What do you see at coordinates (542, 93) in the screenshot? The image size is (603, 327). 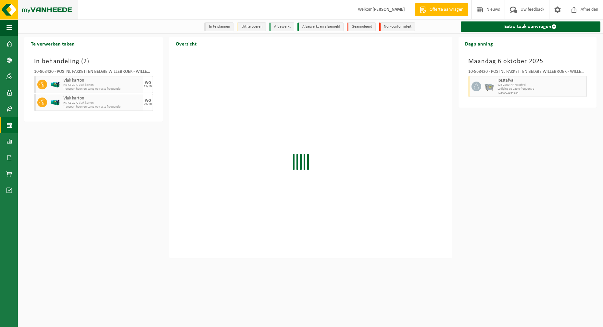 I see `span: T250002164184` at bounding box center [542, 93].